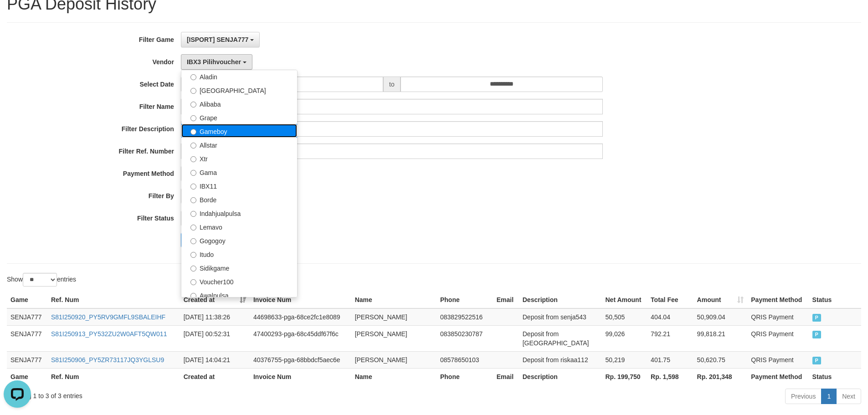  Describe the element at coordinates (670, 300) in the screenshot. I see `th: Total Fee` at that location.